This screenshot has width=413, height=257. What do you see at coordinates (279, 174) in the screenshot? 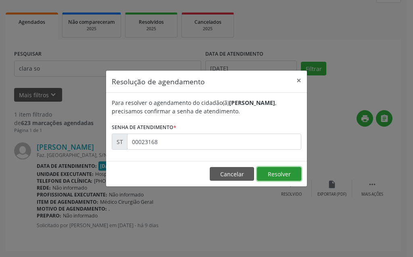
I see `button: Resolver` at bounding box center [279, 174].